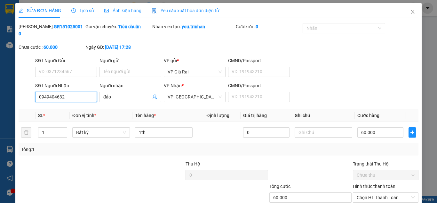 The width and height of the screenshot is (437, 203). I want to click on div: Ngày GD:, so click(118, 47).